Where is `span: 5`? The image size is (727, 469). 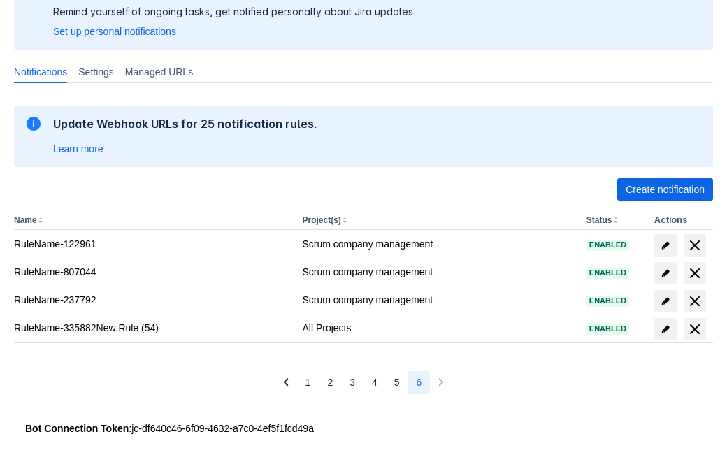
span: 5 is located at coordinates (397, 382).